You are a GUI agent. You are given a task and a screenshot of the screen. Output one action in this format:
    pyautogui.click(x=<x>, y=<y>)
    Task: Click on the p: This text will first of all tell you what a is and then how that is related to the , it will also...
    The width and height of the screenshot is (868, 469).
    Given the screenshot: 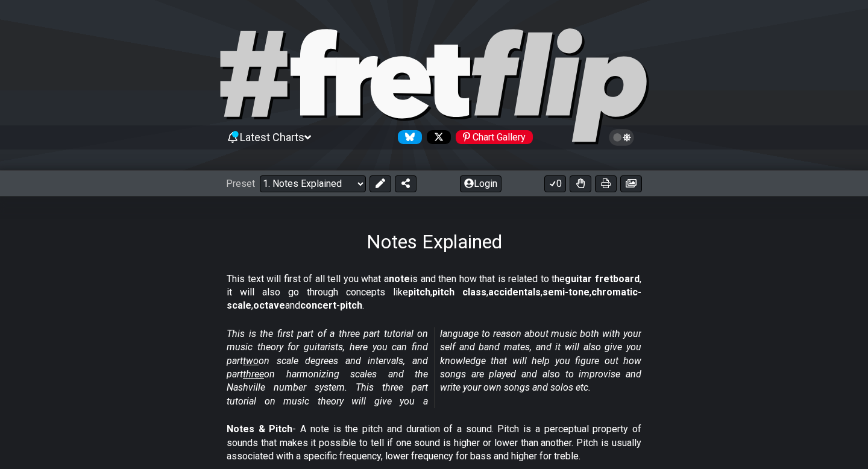 What is the action you would take?
    pyautogui.click(x=434, y=292)
    